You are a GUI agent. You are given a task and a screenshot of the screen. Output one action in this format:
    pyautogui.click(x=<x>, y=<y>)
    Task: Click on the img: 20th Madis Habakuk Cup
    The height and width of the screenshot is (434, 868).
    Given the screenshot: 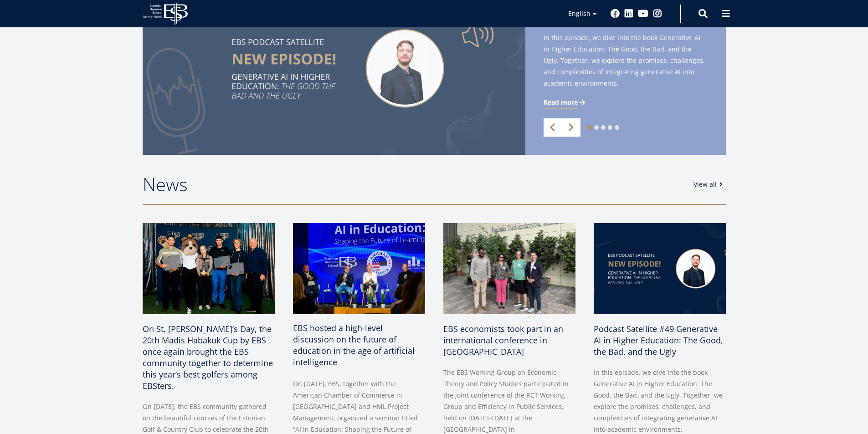 What is the action you would take?
    pyautogui.click(x=209, y=269)
    